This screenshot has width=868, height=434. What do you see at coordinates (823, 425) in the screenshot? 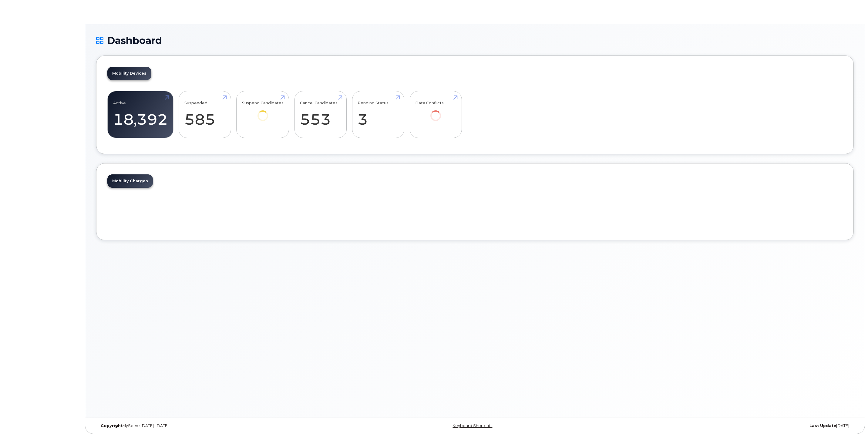
I see `strong: Last Update` at bounding box center [823, 425].